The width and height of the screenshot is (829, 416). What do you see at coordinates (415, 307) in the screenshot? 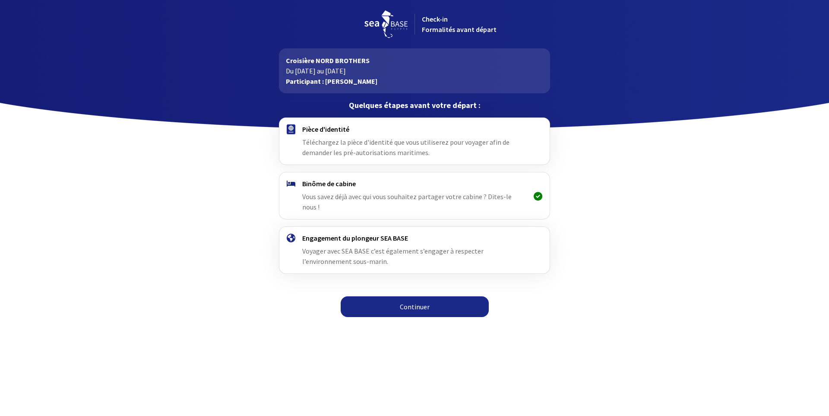
I see `a: Continuer` at bounding box center [415, 307].